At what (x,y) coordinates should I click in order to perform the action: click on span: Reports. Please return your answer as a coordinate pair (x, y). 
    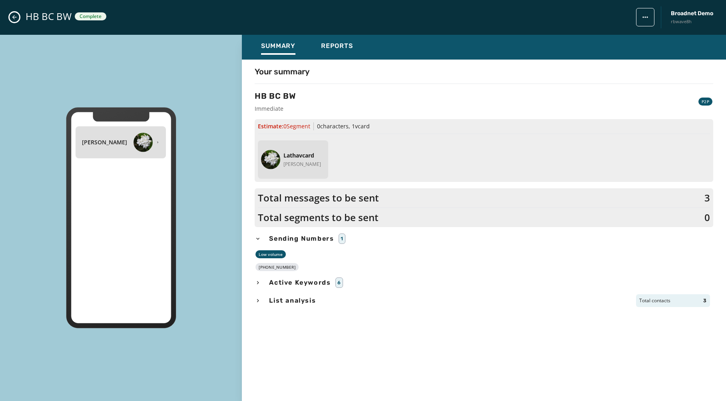
    Looking at the image, I should click on (337, 46).